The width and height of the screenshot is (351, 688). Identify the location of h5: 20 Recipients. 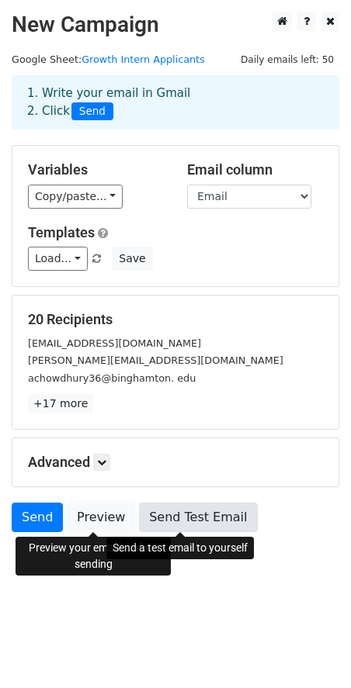
(175, 320).